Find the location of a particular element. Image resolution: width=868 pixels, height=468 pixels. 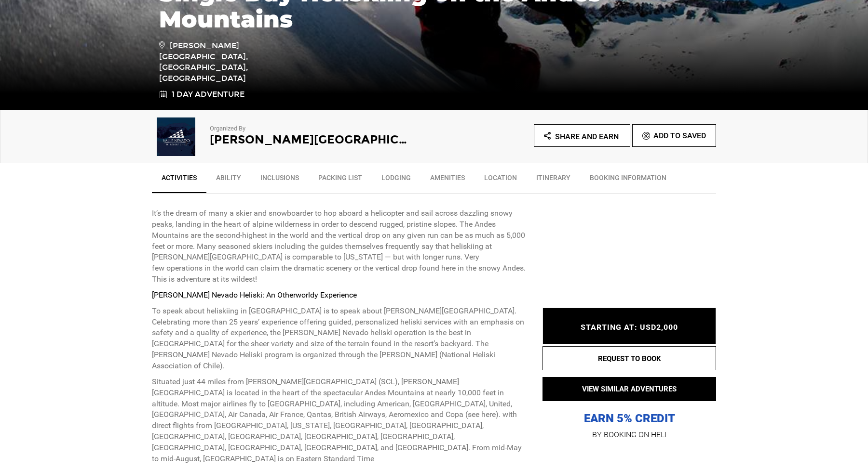

button: VIEW SIMILAR ADVENTURES is located at coordinates (629, 389).